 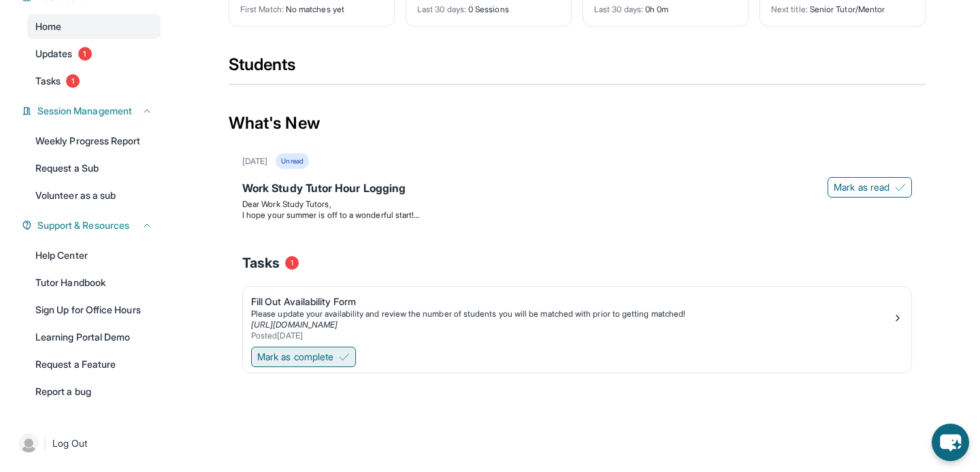 What do you see at coordinates (92, 111) in the screenshot?
I see `button: Session Management` at bounding box center [92, 111].